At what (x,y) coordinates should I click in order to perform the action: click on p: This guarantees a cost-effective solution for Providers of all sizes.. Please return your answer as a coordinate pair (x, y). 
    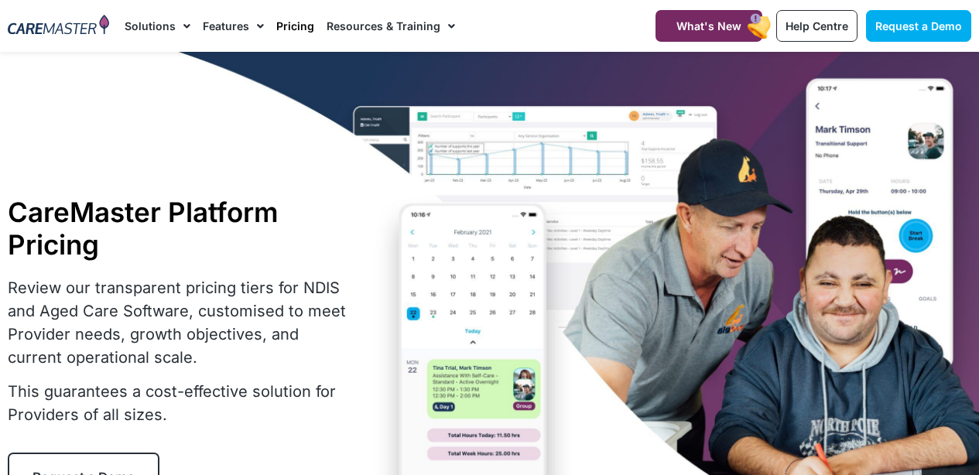
    Looking at the image, I should click on (179, 403).